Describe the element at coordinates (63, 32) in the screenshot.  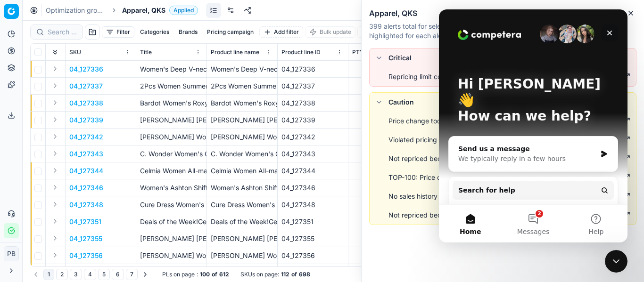
I see `input: Search by SKU or title` at that location.